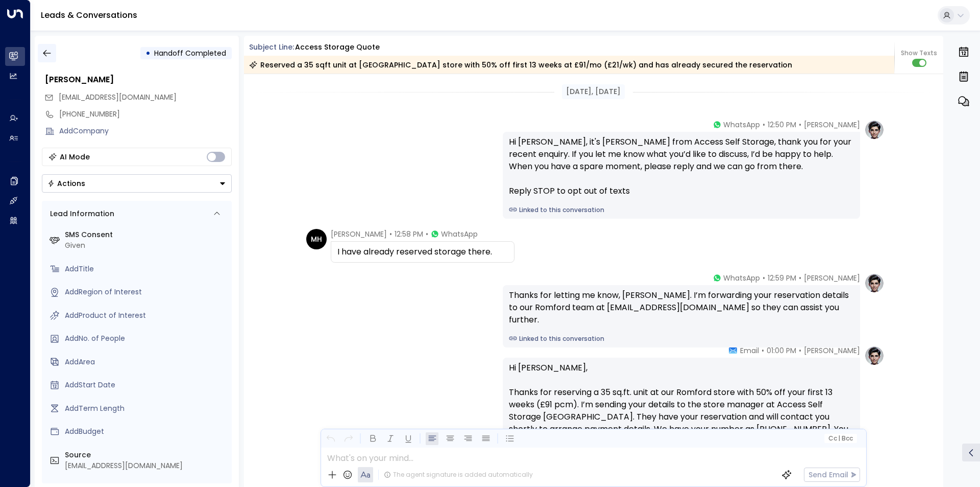  What do you see at coordinates (137, 184) in the screenshot?
I see `button: Actions` at bounding box center [137, 184].